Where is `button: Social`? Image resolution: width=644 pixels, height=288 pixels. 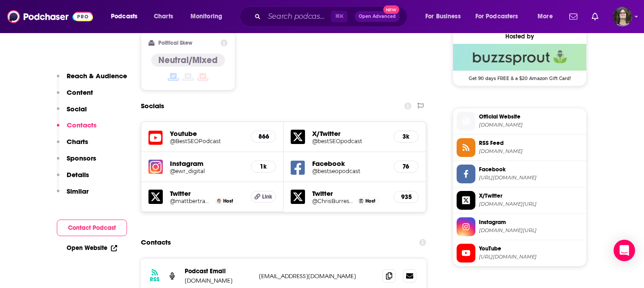 button: Social is located at coordinates (71, 113).